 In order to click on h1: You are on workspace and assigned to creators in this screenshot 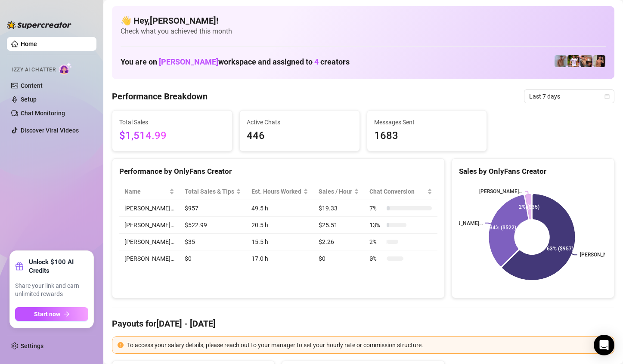, I will do `click(235, 62)`.